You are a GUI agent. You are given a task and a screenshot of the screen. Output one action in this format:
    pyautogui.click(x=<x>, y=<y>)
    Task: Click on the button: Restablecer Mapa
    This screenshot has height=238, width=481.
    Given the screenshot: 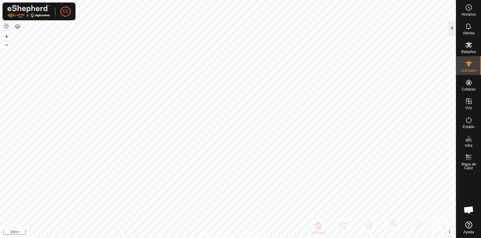 What is the action you would take?
    pyautogui.click(x=7, y=26)
    